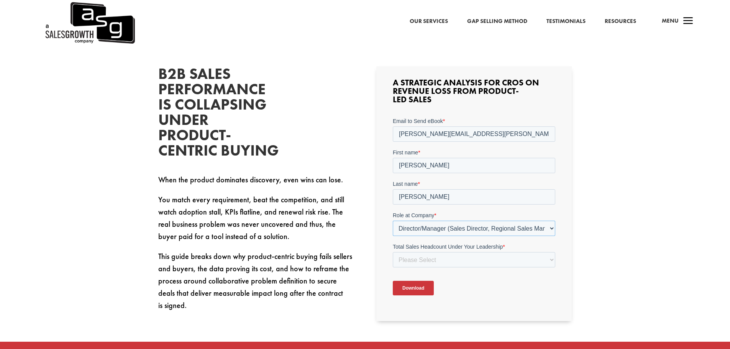  I want to click on a: Our Services, so click(429, 21).